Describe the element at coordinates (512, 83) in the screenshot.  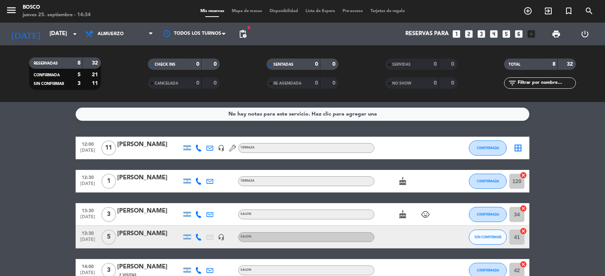
I see `i: filter_list` at that location.